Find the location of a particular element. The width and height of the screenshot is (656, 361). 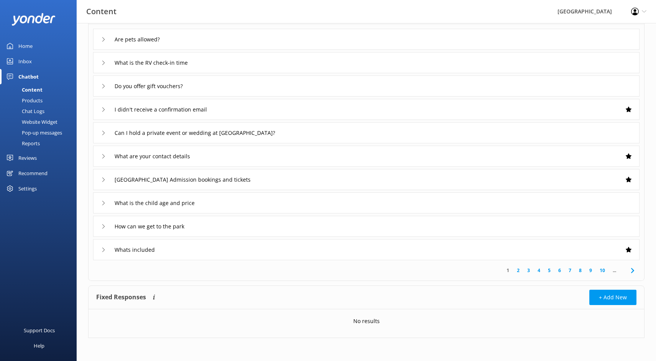

img: yonder-white-logo.png is located at coordinates (33, 19).